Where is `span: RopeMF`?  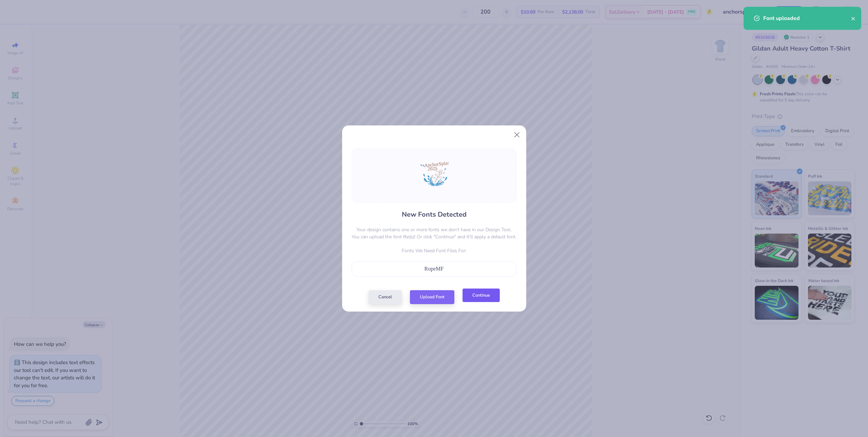
span: RopeMF is located at coordinates (434, 269).